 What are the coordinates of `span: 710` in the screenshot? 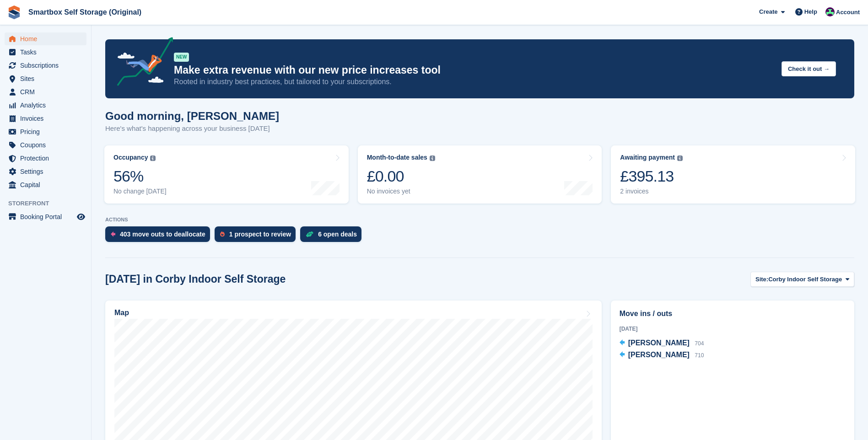 It's located at (699, 355).